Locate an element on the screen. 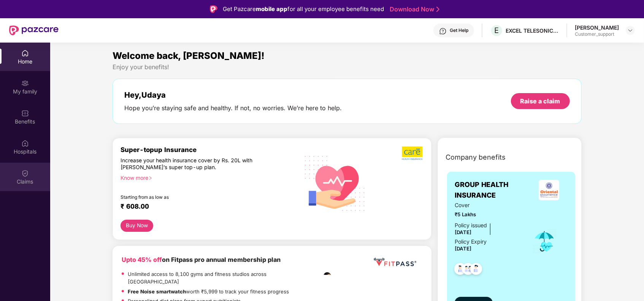 This screenshot has width=644, height=301. span: Company benefits is located at coordinates (476, 157).